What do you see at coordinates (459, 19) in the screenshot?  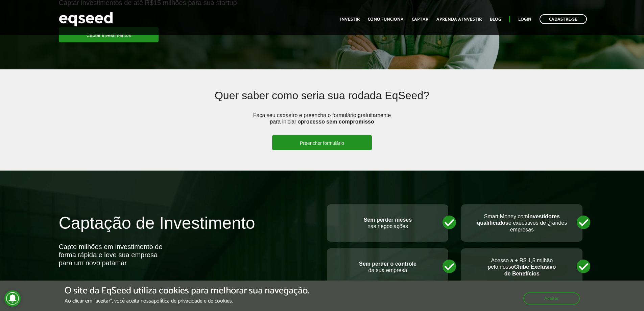 I see `a: Aprenda a investir` at bounding box center [459, 19].